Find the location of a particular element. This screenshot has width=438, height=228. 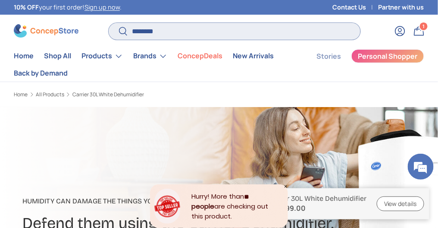

a: ConcepDeals is located at coordinates (200, 56).